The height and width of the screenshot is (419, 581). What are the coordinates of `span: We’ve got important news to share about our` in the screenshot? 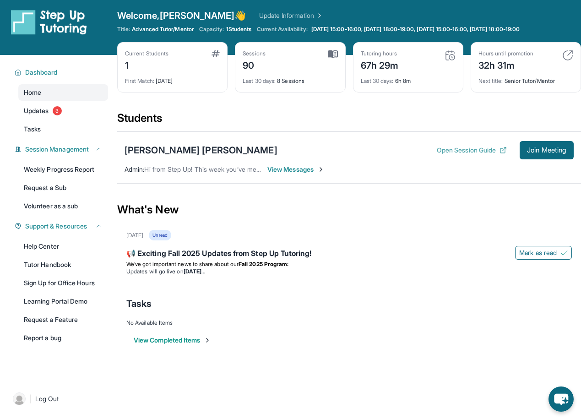 It's located at (182, 264).